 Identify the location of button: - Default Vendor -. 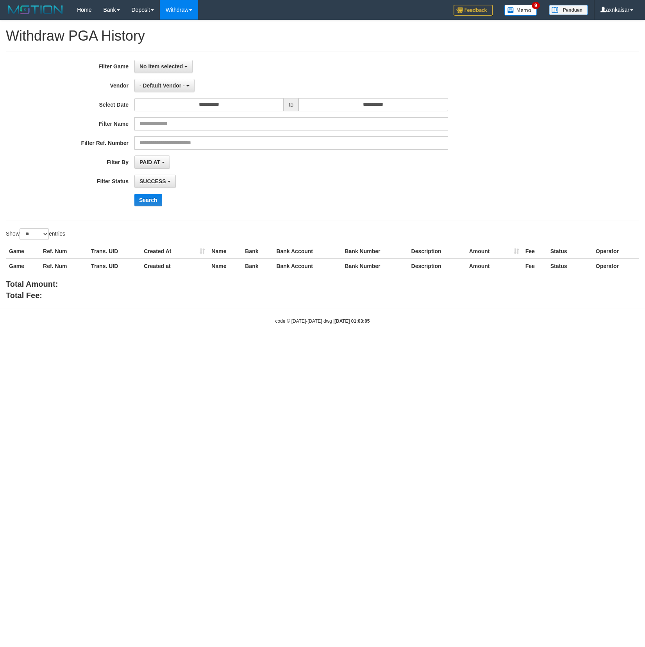
(164, 86).